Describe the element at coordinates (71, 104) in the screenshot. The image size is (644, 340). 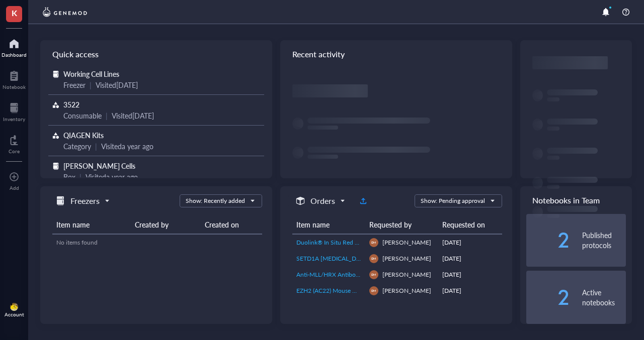
I see `span: 3522` at that location.